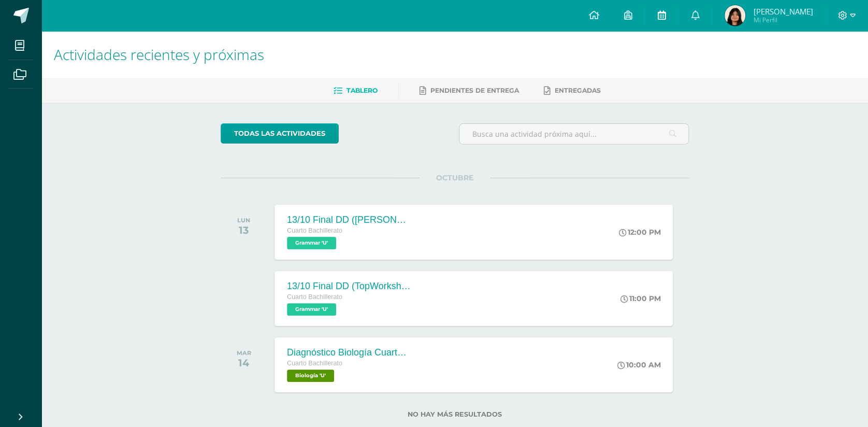 The image size is (868, 427). I want to click on a: Entregadas, so click(572, 91).